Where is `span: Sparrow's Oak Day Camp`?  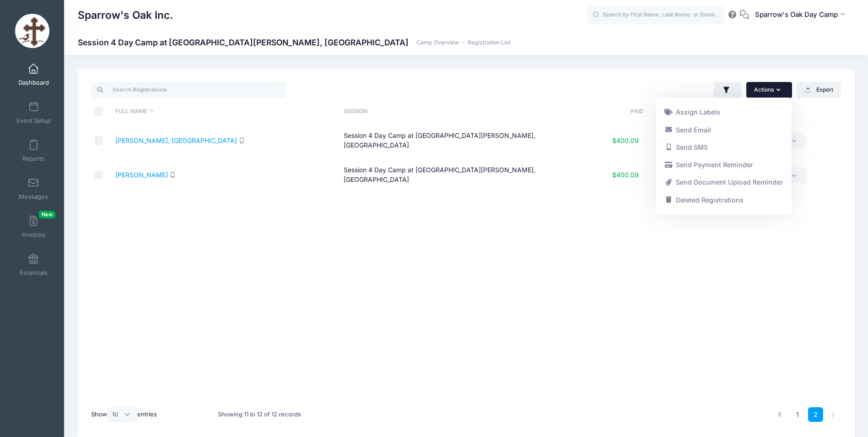 span: Sparrow's Oak Day Camp is located at coordinates (796, 15).